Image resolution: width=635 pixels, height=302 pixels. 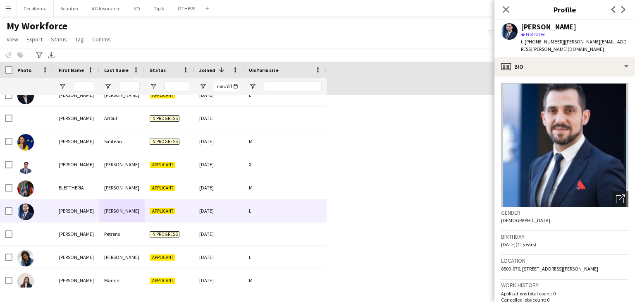 I want to click on div: Sinitean, so click(x=122, y=141).